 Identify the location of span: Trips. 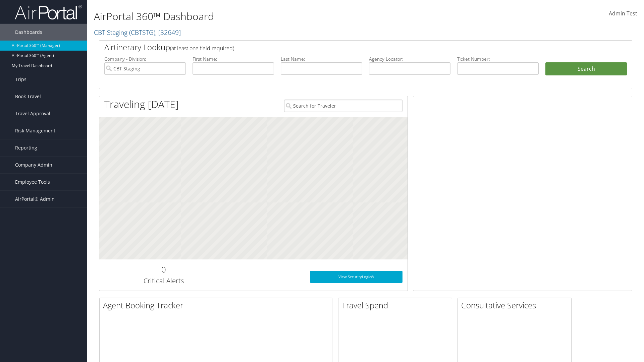
(21, 80).